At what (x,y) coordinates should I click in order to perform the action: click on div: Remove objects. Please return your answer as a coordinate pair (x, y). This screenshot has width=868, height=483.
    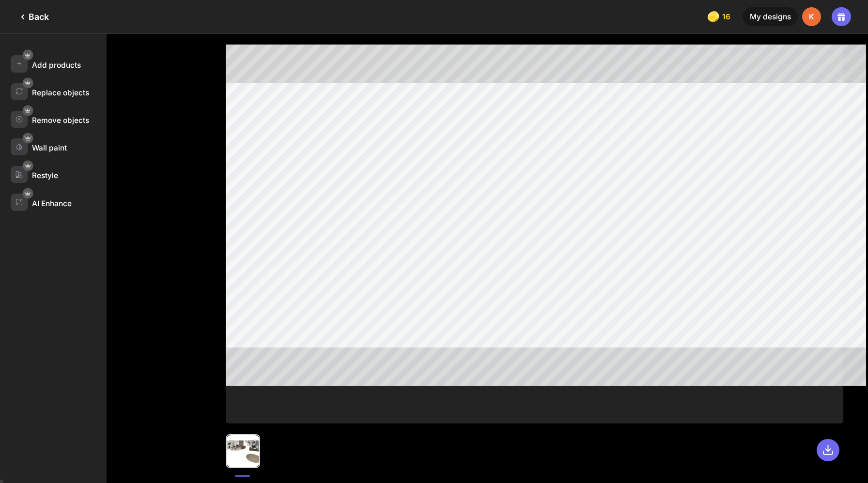
    Looking at the image, I should click on (61, 120).